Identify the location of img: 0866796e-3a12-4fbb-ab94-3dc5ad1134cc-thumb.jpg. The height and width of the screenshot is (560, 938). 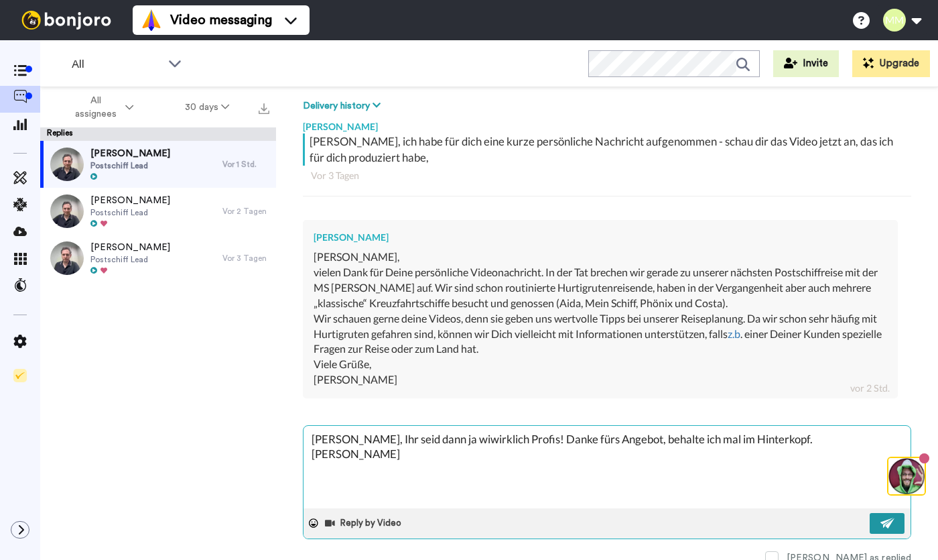
(67, 258).